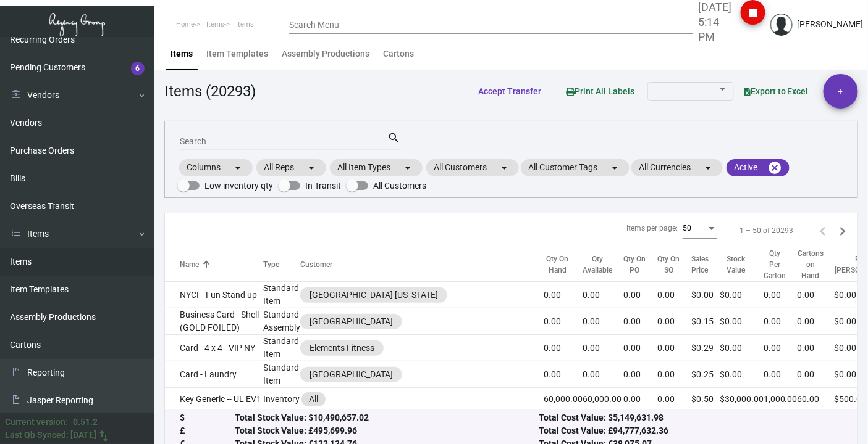  Describe the element at coordinates (780, 399) in the screenshot. I see `td: 1,000.00` at that location.